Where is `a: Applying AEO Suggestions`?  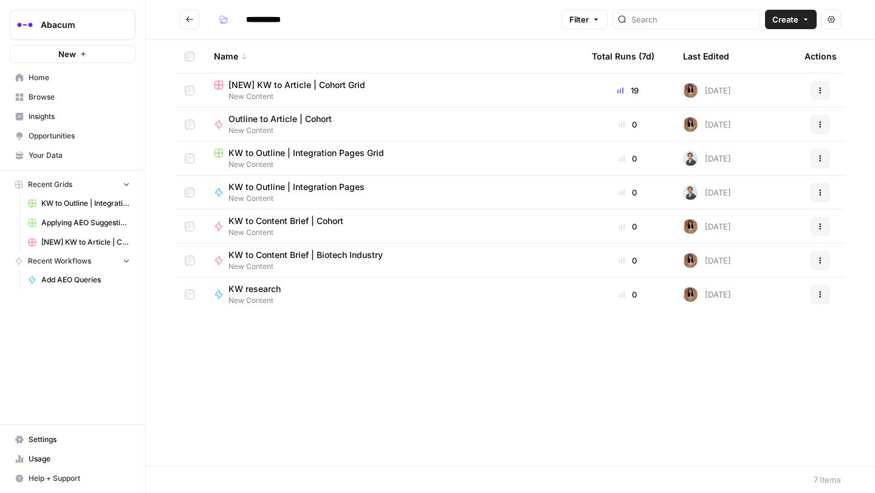
a: Applying AEO Suggestions is located at coordinates (79, 223).